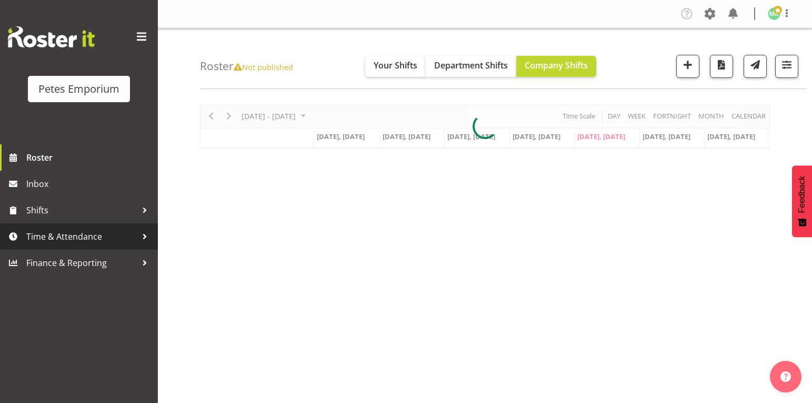  I want to click on img: help-xxl-2.png, so click(786, 376).